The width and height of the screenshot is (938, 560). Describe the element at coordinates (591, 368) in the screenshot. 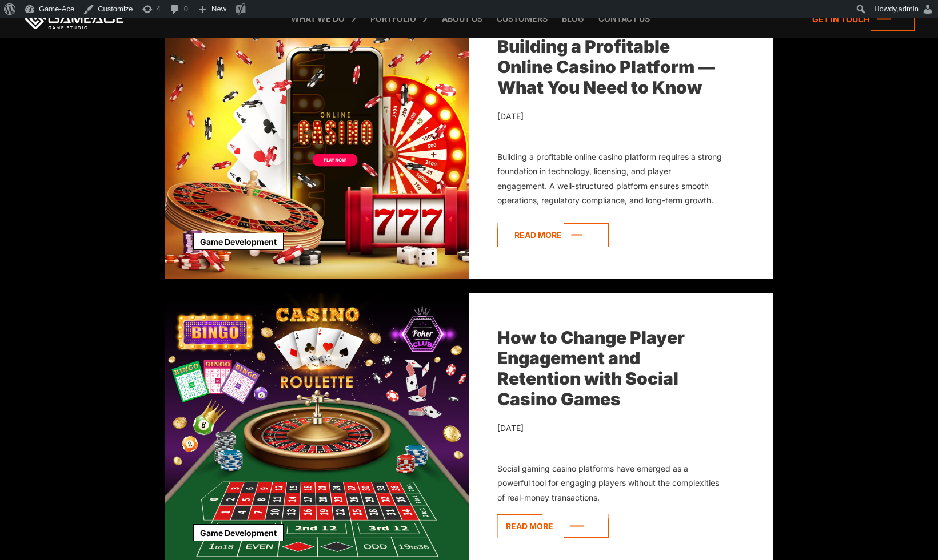

I see `a: How to Change Player Engagement and Retention with Social Casino Games` at that location.